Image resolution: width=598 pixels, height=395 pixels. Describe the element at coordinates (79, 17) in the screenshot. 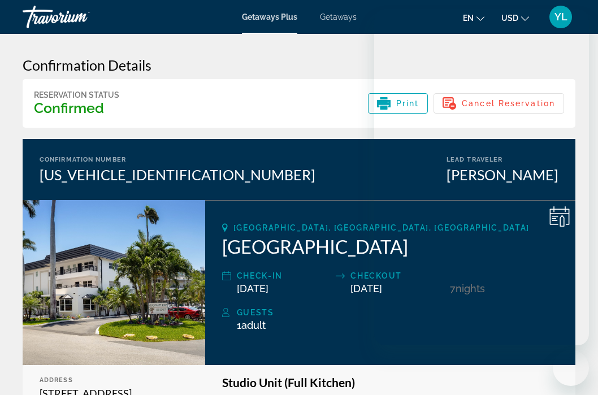

I see `a: Travorium` at that location.